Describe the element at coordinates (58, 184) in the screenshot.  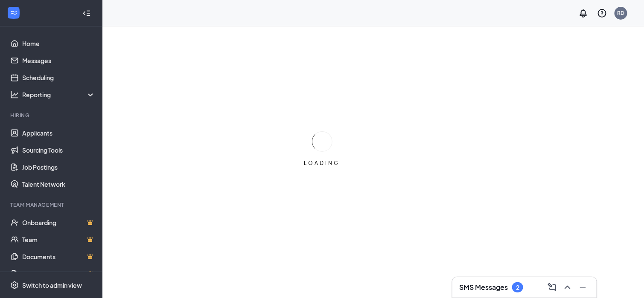
I see `a: Talent Network` at that location.